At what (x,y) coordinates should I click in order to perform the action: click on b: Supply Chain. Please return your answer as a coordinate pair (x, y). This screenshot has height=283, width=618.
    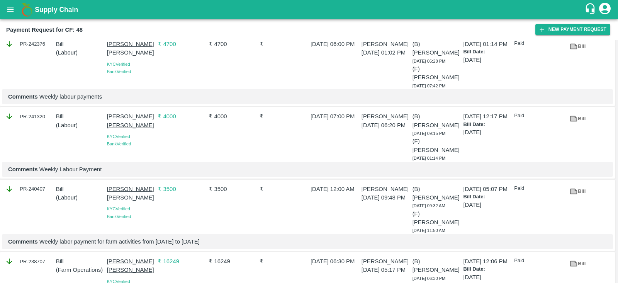
    Looking at the image, I should click on (56, 10).